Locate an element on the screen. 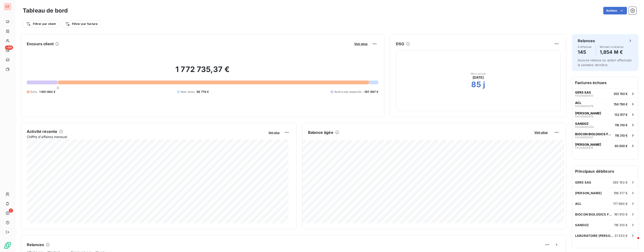 The height and width of the screenshot is (252, 644). span: 132 917 € is located at coordinates (621, 114).